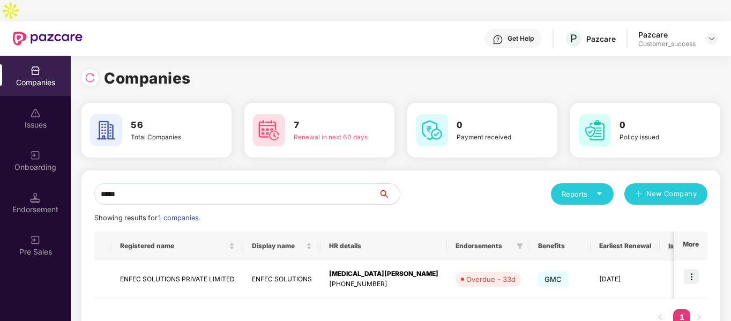 The height and width of the screenshot is (321, 731). Describe the element at coordinates (691, 246) in the screenshot. I see `th: More` at that location.